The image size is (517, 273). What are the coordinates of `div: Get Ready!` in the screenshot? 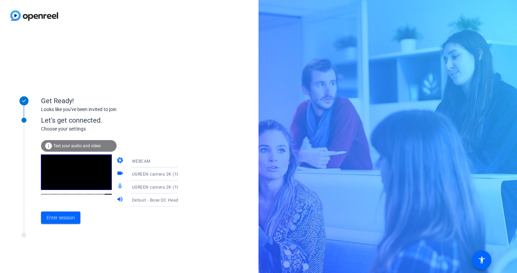 It's located at (109, 101).